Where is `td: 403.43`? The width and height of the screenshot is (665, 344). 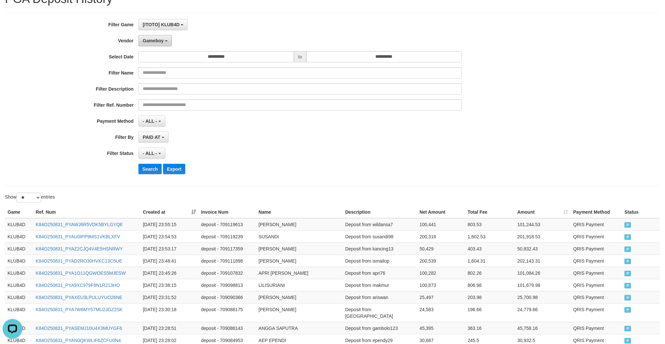
td: 403.43 is located at coordinates (490, 248).